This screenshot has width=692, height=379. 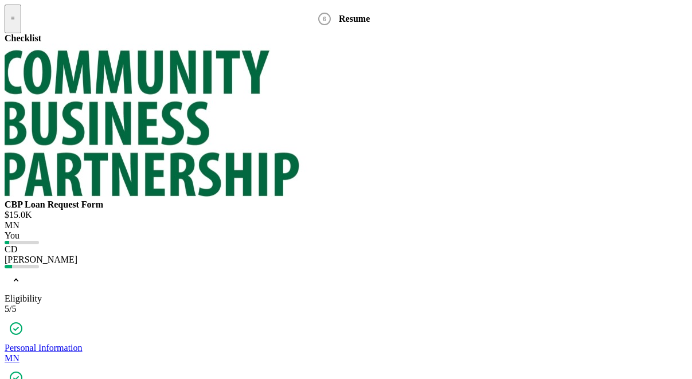 I want to click on div: 5 / 5, so click(x=346, y=309).